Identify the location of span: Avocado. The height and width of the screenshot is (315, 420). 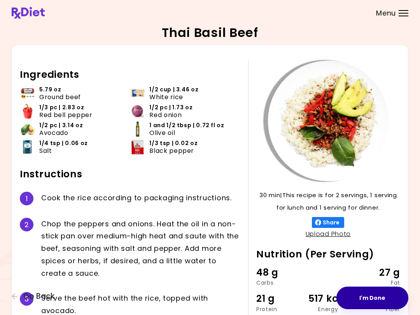
(54, 133).